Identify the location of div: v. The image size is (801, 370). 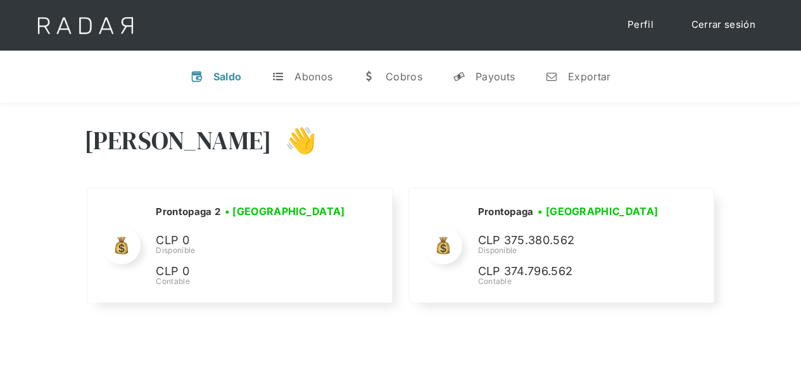
(197, 77).